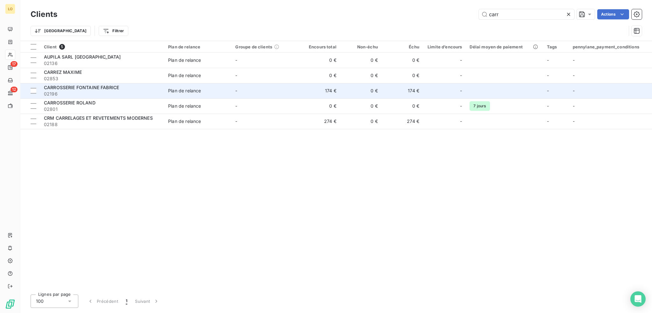 The width and height of the screenshot is (652, 313). Describe the element at coordinates (126, 301) in the screenshot. I see `button: 1` at that location.